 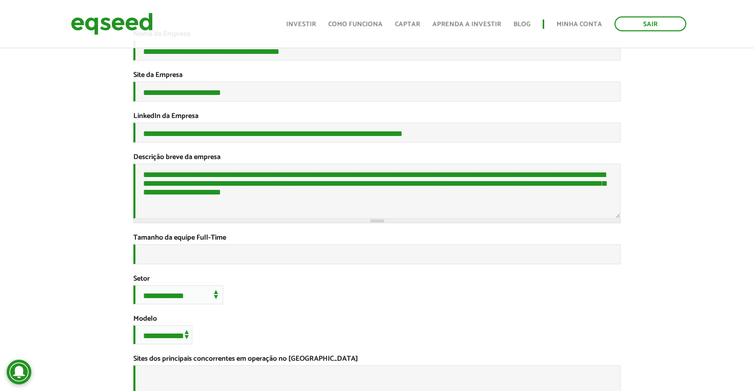 I want to click on a: Minha conta, so click(x=579, y=24).